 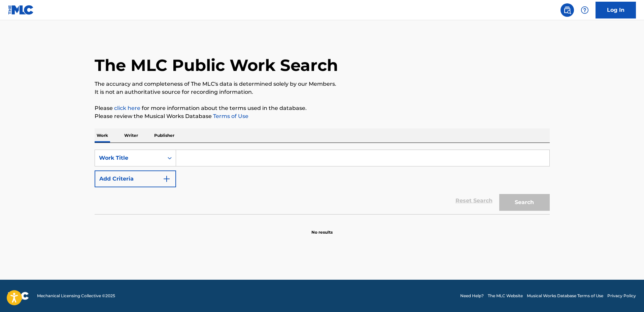 What do you see at coordinates (21, 10) in the screenshot?
I see `img: MLC Logo` at bounding box center [21, 10].